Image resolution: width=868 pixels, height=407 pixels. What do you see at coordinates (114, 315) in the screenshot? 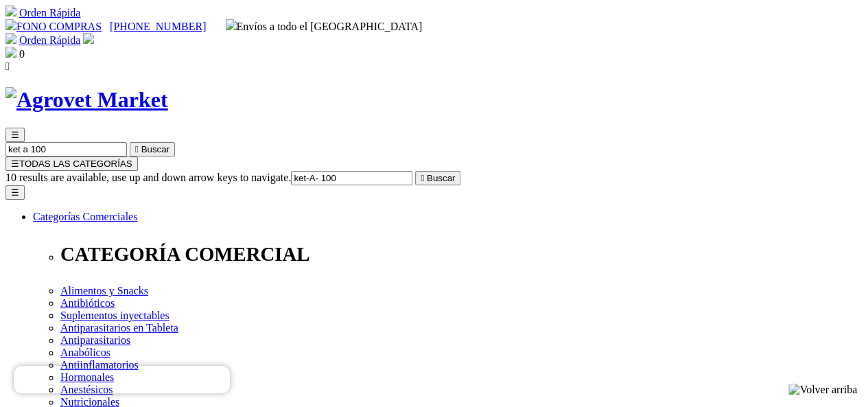
I see `span: Suplementos inyectables` at bounding box center [114, 315].